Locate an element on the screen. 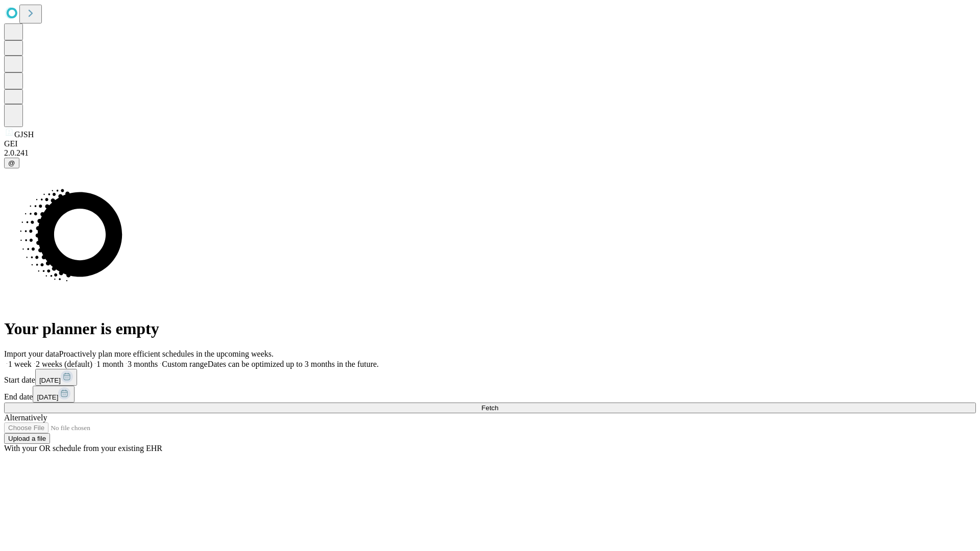 This screenshot has height=551, width=980. span: Proactively plan more efficient schedules in the upcoming weeks. is located at coordinates (166, 353).